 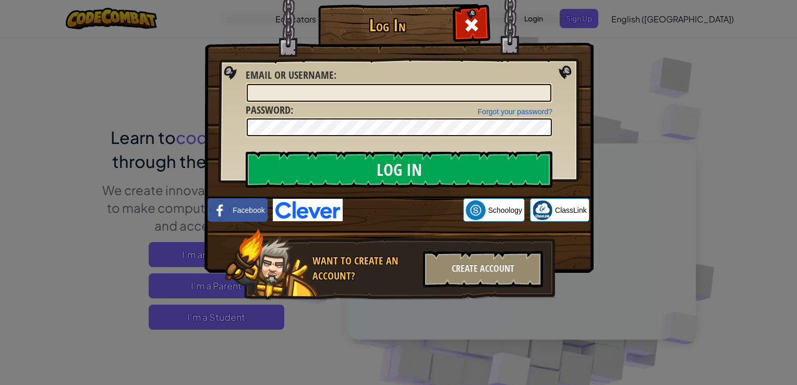 I want to click on a: Forgot your password?, so click(x=515, y=112).